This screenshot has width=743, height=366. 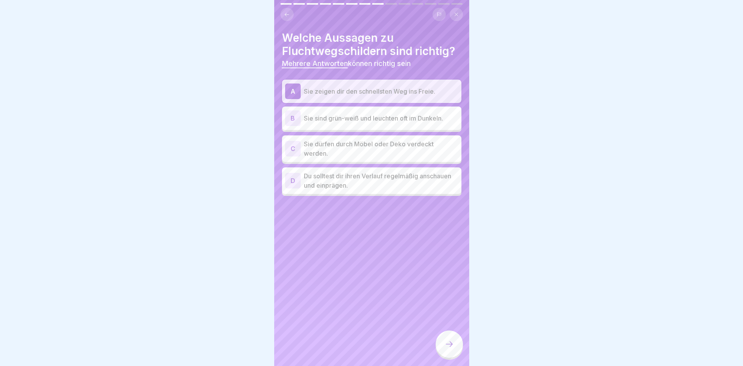 I want to click on span: Mehrere Antworten, so click(x=315, y=63).